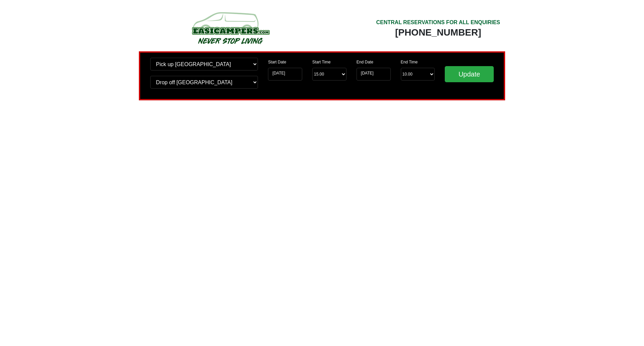 This screenshot has height=346, width=644. I want to click on label: End Date, so click(365, 62).